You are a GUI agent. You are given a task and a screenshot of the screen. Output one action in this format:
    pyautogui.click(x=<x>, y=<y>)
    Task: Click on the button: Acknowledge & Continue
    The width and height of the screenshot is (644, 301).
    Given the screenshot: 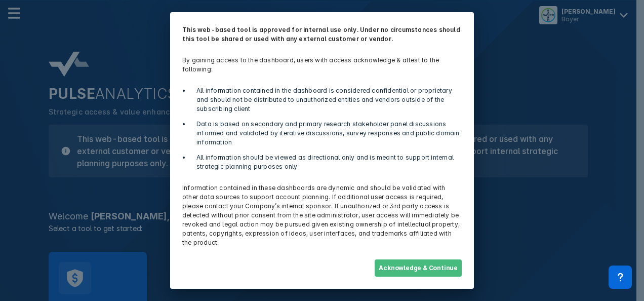 What is the action you would take?
    pyautogui.click(x=418, y=268)
    